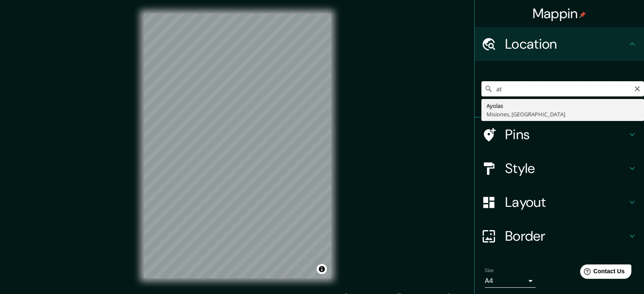  I want to click on div: Location, so click(559, 44).